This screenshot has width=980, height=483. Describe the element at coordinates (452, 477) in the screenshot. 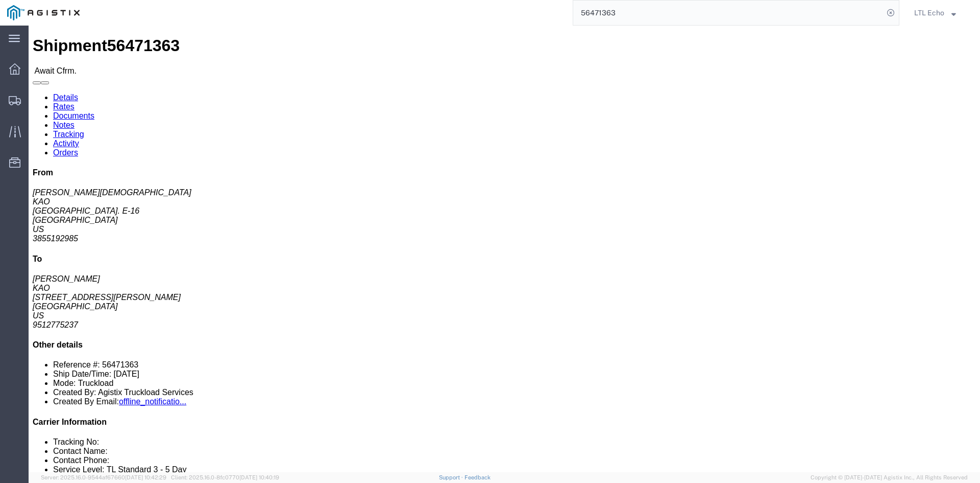

I see `a: Support` at that location.